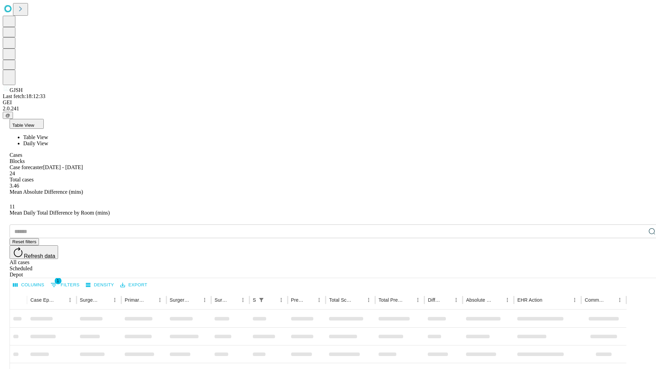  Describe the element at coordinates (46, 192) in the screenshot. I see `span: Mean Absolute Difference (mins)` at that location.